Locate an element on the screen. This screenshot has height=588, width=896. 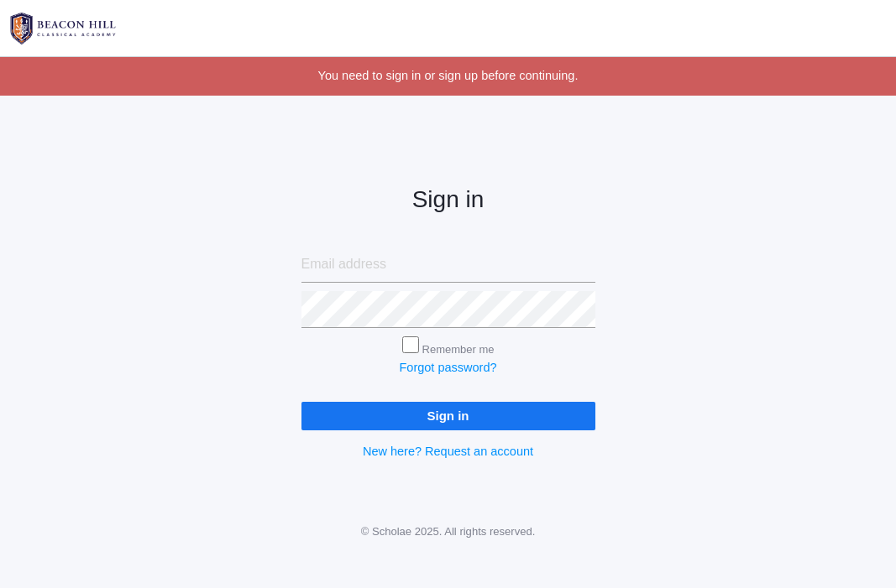
label: Remember me is located at coordinates (458, 349).